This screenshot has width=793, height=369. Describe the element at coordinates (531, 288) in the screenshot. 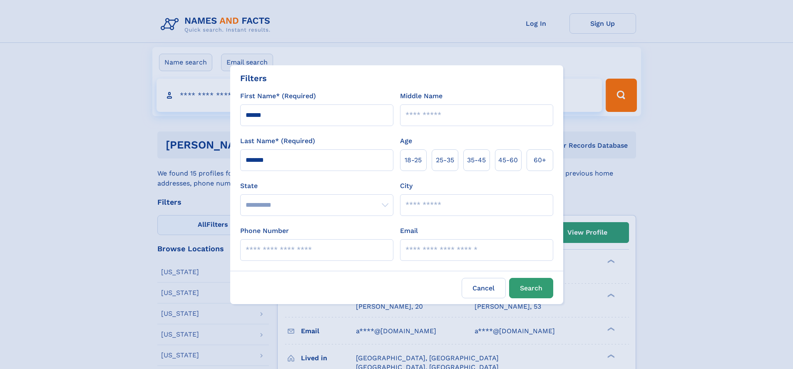

I see `button: Search` at that location.